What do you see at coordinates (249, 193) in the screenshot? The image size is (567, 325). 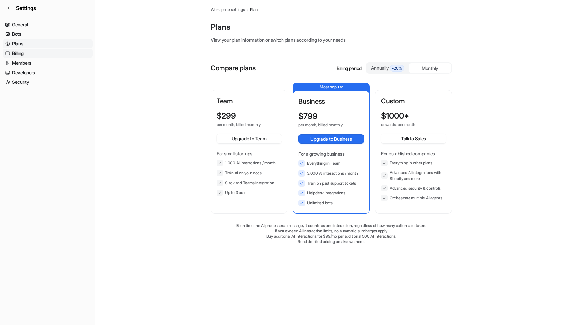 I see `li: Up to 3 bots` at bounding box center [249, 193].